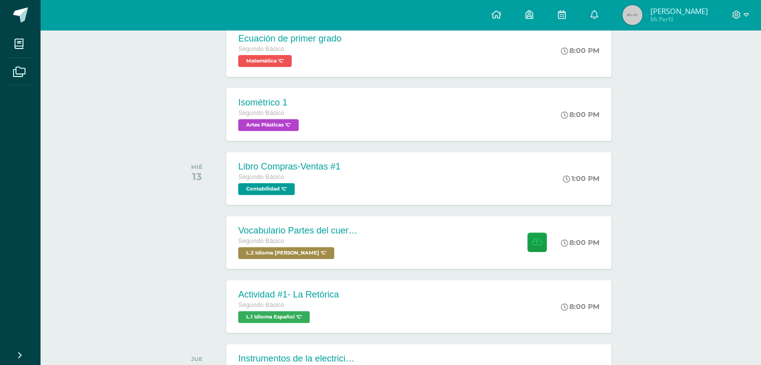 The image size is (761, 365). Describe the element at coordinates (290, 39) in the screenshot. I see `div: Ecuación de primer grado` at that location.